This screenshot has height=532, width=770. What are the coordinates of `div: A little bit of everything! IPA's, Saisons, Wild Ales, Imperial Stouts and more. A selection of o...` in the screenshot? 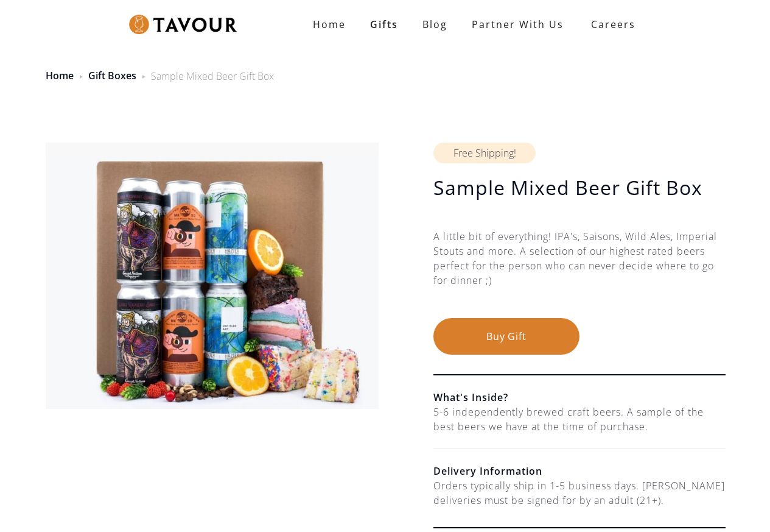 It's located at (580, 273).